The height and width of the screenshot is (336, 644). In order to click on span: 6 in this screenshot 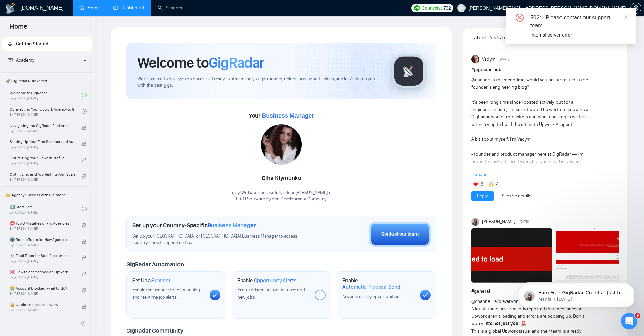, I will do `click(482, 184)`.